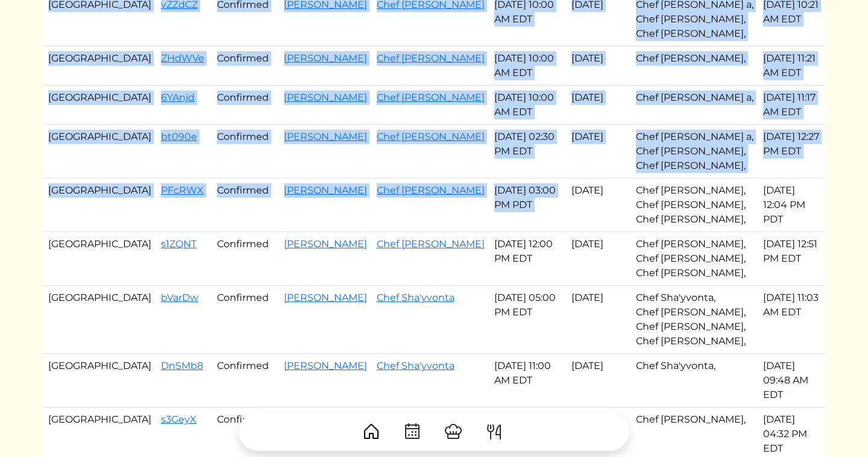 This screenshot has width=868, height=457. What do you see at coordinates (182, 190) in the screenshot?
I see `a: PFcRWX` at bounding box center [182, 190].